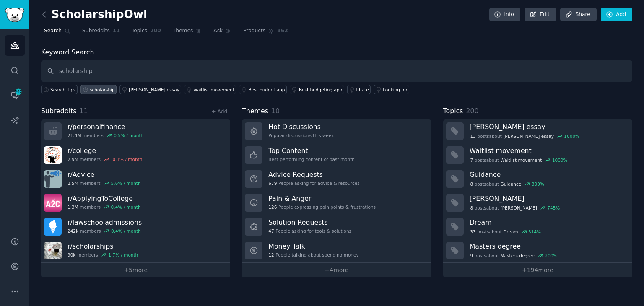 This screenshot has height=306, width=644. I want to click on span: 21.4M, so click(74, 135).